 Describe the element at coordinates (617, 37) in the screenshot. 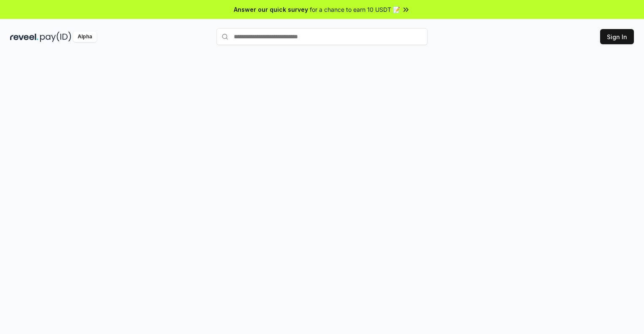

I see `button: Sign In` at that location.